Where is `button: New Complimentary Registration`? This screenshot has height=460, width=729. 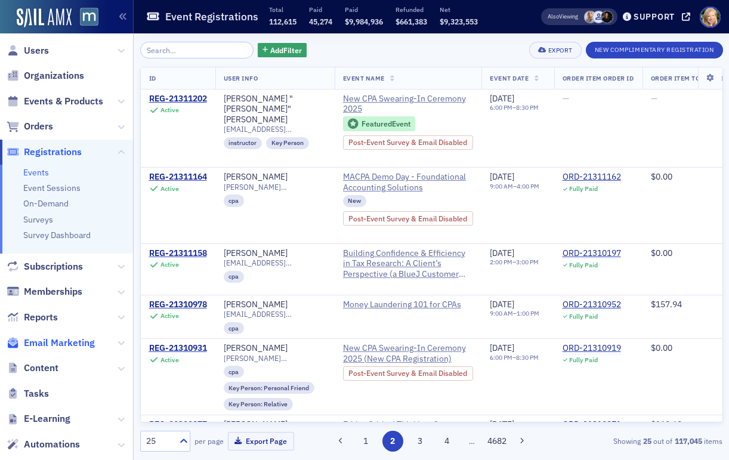 button: New Complimentary Registration is located at coordinates (655, 50).